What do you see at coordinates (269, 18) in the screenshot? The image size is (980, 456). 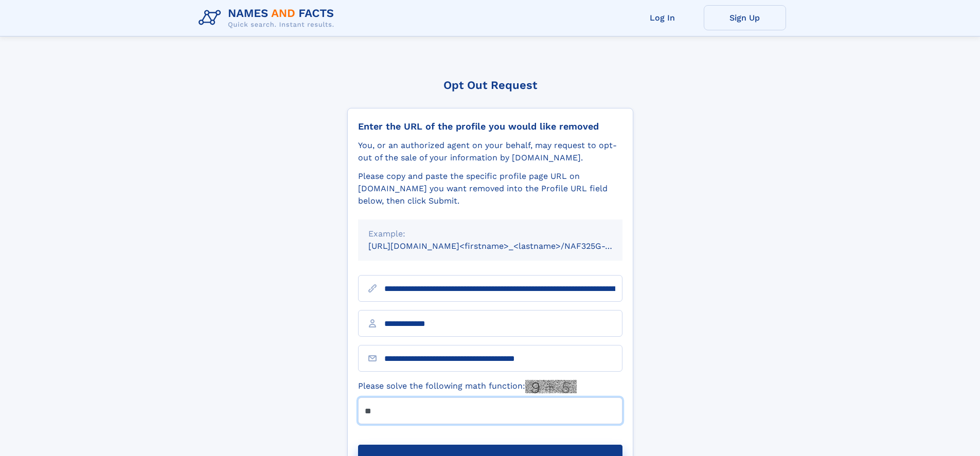 I see `img: Logo Names and Facts` at bounding box center [269, 18].